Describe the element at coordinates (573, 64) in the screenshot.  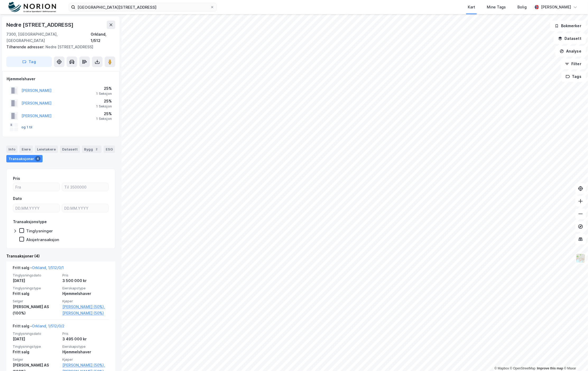
I see `button: Filter` at that location.